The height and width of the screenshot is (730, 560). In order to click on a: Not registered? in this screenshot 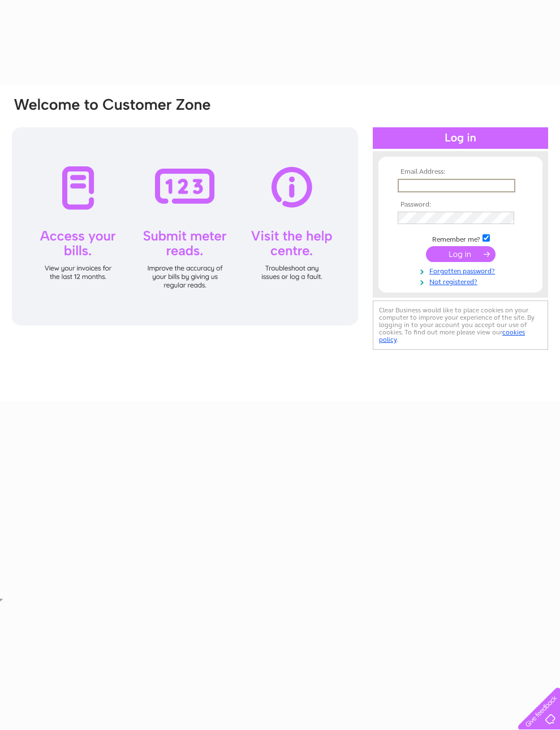, I will do `click(462, 281)`.